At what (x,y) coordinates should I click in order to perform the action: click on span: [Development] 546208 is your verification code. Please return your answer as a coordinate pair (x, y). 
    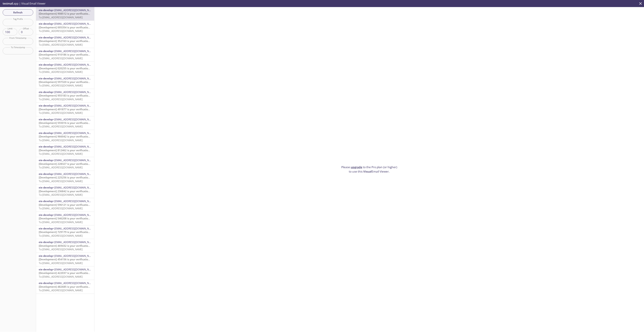
    Looking at the image, I should click on (67, 218).